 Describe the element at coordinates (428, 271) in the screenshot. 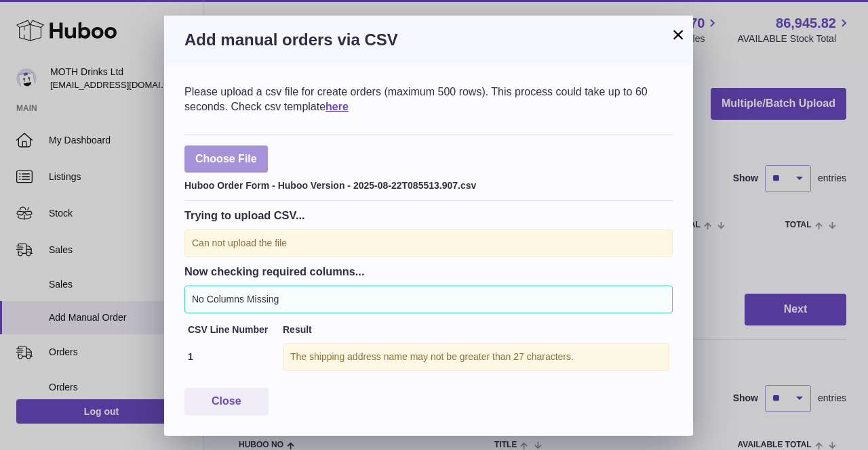

I see `h3: Now checking required columns...` at that location.